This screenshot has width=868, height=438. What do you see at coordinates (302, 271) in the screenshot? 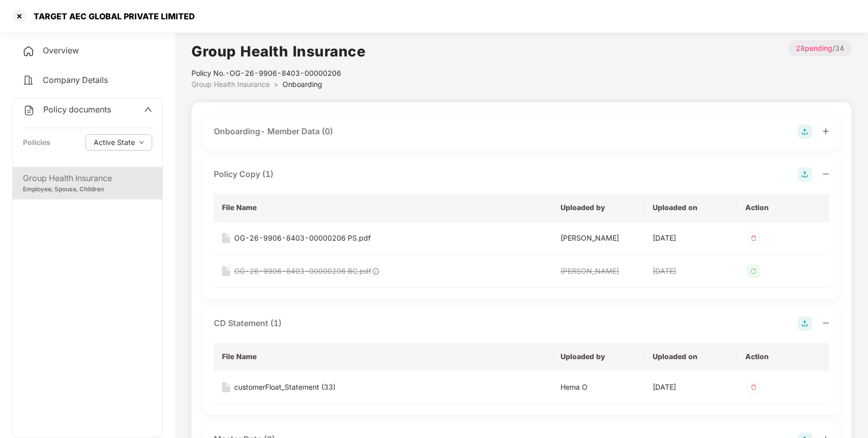
I see `div: OG-26-9906-8403-00000206 BC.pdf` at bounding box center [302, 271].